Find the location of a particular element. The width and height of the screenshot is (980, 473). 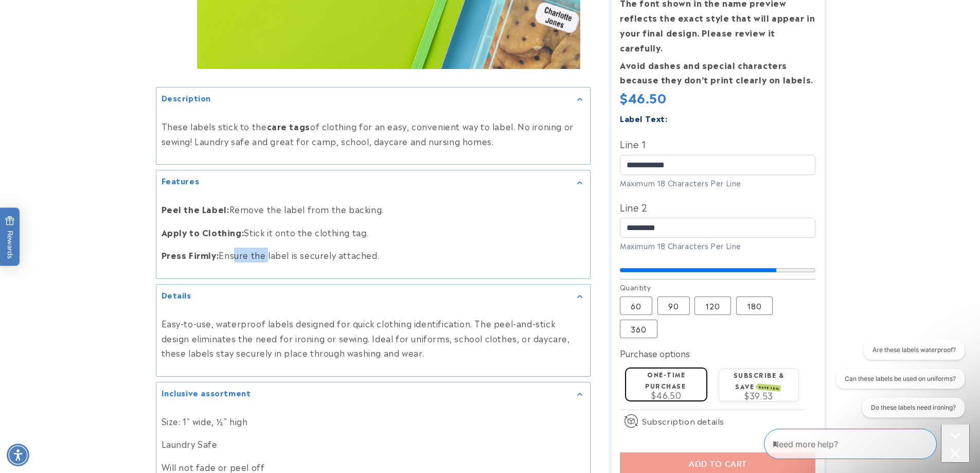

label: 120 is located at coordinates (713, 305).